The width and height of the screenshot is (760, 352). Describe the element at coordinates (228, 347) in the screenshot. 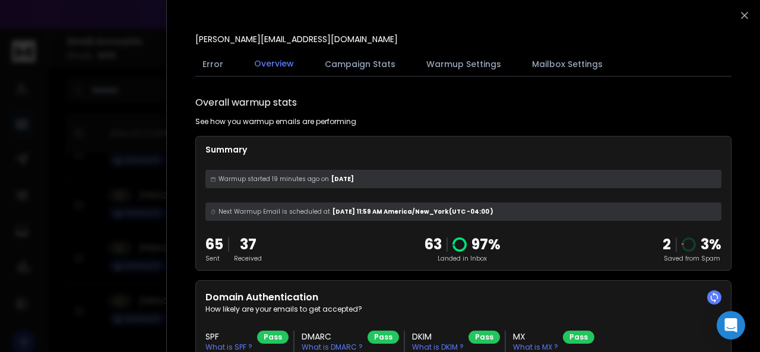

I see `p: What is SPF ?` at that location.